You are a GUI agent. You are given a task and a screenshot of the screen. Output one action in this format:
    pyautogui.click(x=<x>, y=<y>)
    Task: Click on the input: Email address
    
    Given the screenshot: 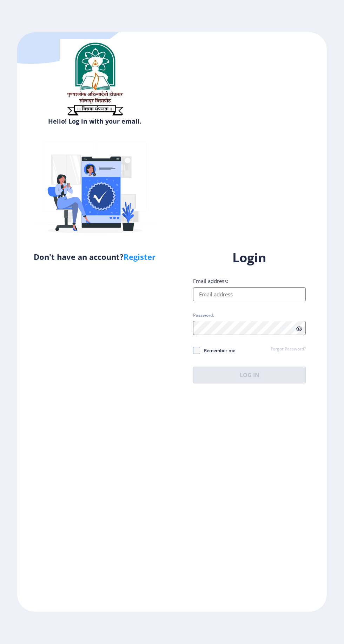 What is the action you would take?
    pyautogui.click(x=249, y=294)
    